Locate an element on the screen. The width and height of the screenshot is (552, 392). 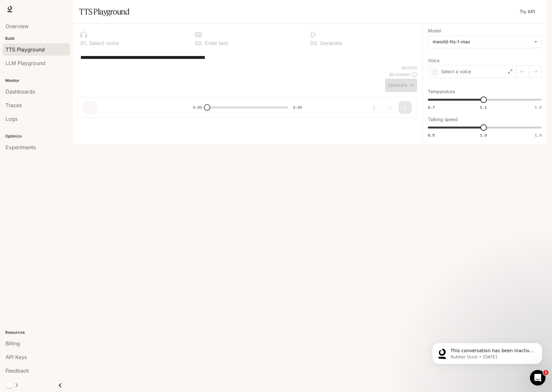
span: 0.5 is located at coordinates (431, 135).